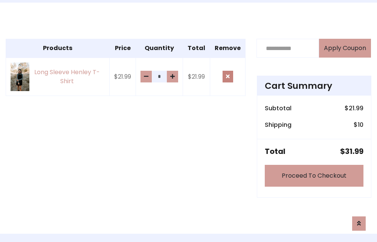  Describe the element at coordinates (275, 151) in the screenshot. I see `h5: Total` at that location.